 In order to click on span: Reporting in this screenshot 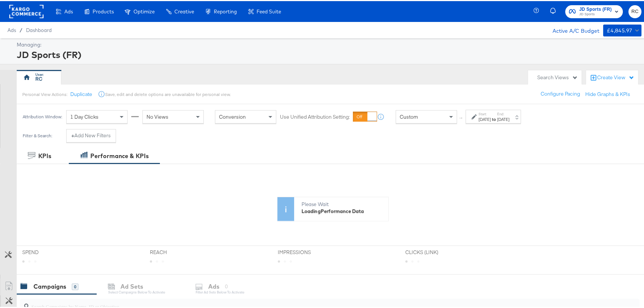, I will do `click(225, 11)`.